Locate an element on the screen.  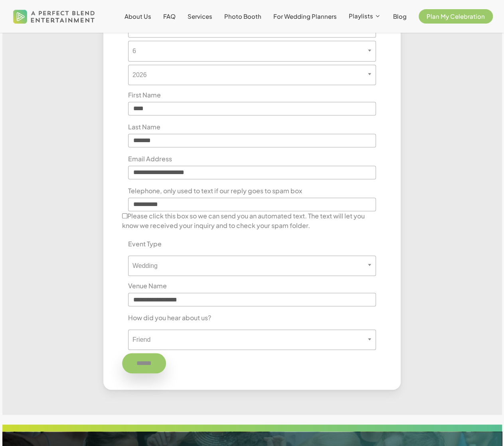
a: Playlists is located at coordinates (365, 16).